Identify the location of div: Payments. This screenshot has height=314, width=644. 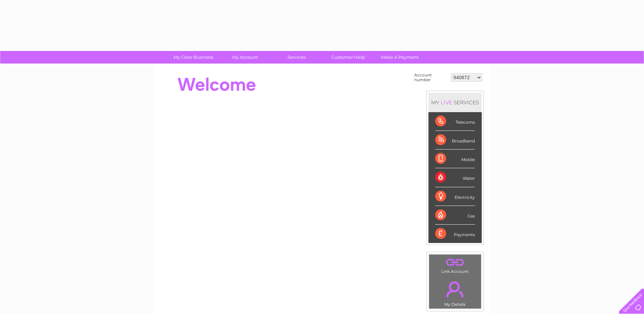
(455, 234).